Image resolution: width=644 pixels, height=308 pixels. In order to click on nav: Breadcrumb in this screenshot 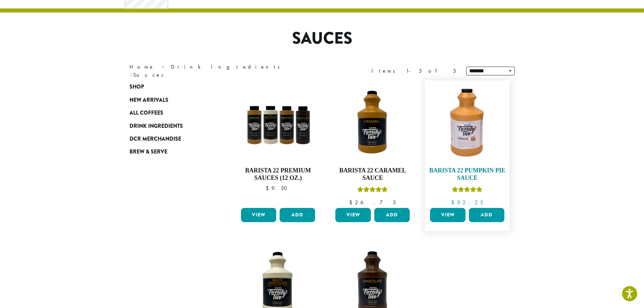, I will do `click(221, 71)`.